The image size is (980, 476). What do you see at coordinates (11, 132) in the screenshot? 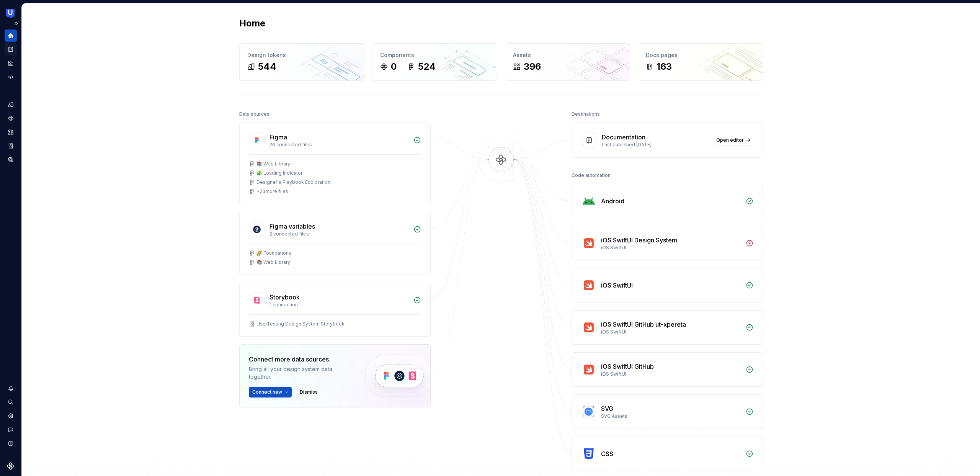
I see `a: Assets` at bounding box center [11, 132].